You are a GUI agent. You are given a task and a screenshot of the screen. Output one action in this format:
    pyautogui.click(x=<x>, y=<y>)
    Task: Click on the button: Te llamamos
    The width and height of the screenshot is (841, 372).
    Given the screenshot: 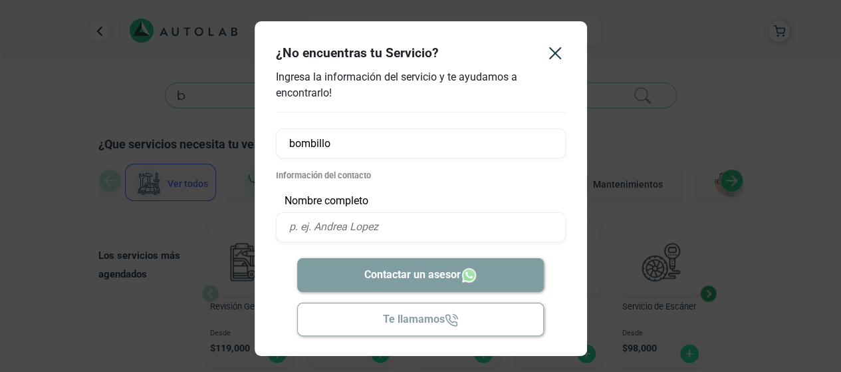 What is the action you would take?
    pyautogui.click(x=420, y=319)
    